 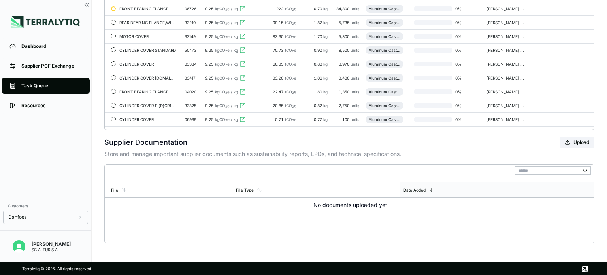 What do you see at coordinates (51, 105) in the screenshot?
I see `div: Resources` at bounding box center [51, 105].